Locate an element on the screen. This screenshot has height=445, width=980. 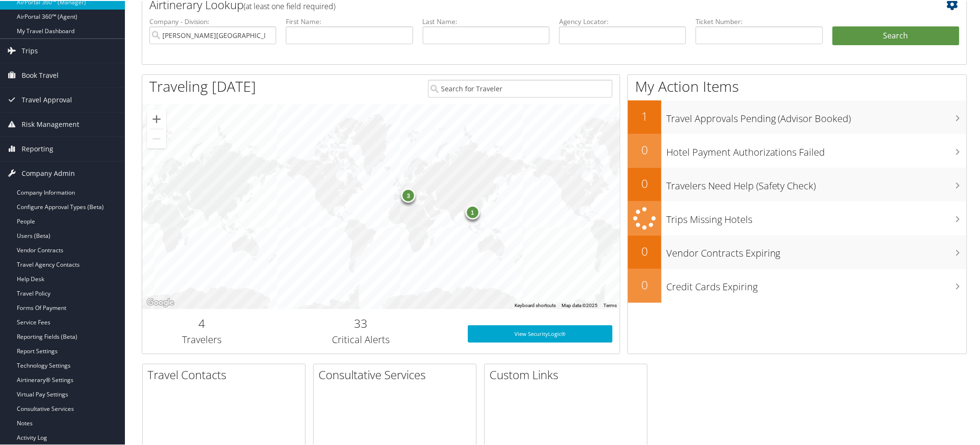
a: 0Hotel Payment Authorizations Failed is located at coordinates (797, 150).